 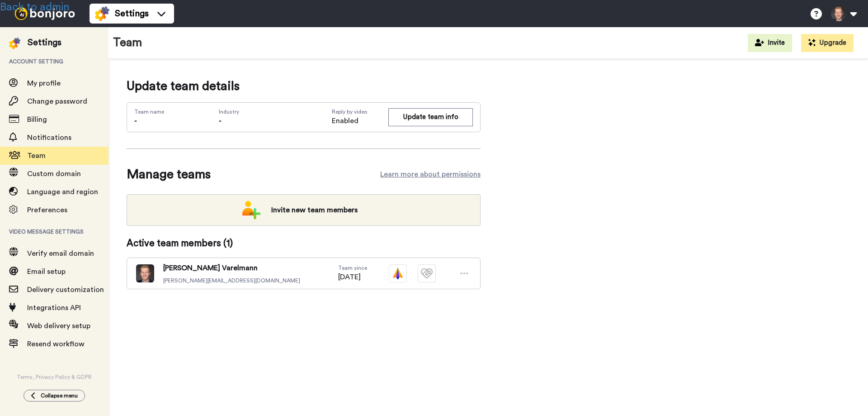 I want to click on span: Preferences, so click(x=47, y=210).